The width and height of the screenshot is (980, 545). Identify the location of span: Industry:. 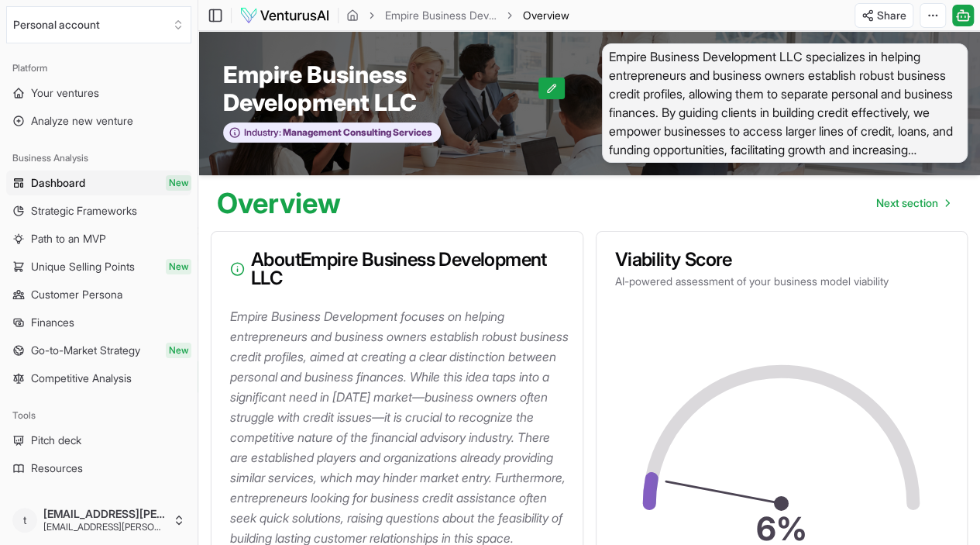
(263, 132).